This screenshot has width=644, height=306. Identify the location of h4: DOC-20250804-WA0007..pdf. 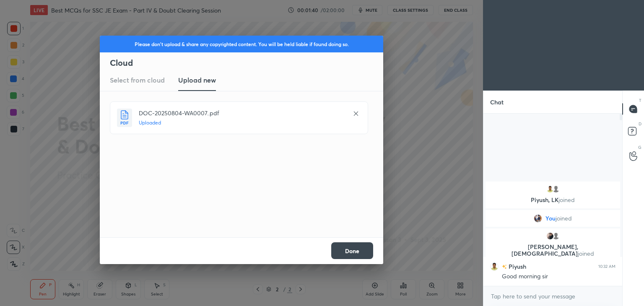
(242, 113).